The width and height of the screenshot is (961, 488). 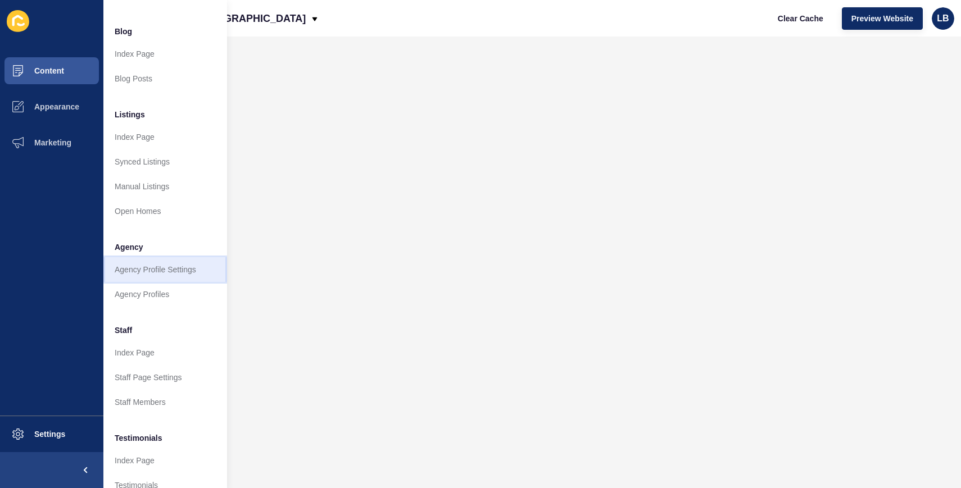 I want to click on span: Listings, so click(x=130, y=115).